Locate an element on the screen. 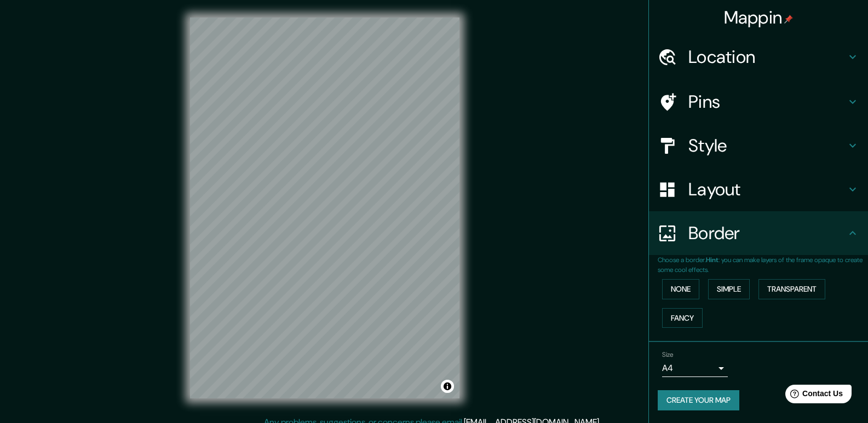  div: Border is located at coordinates (758, 233).